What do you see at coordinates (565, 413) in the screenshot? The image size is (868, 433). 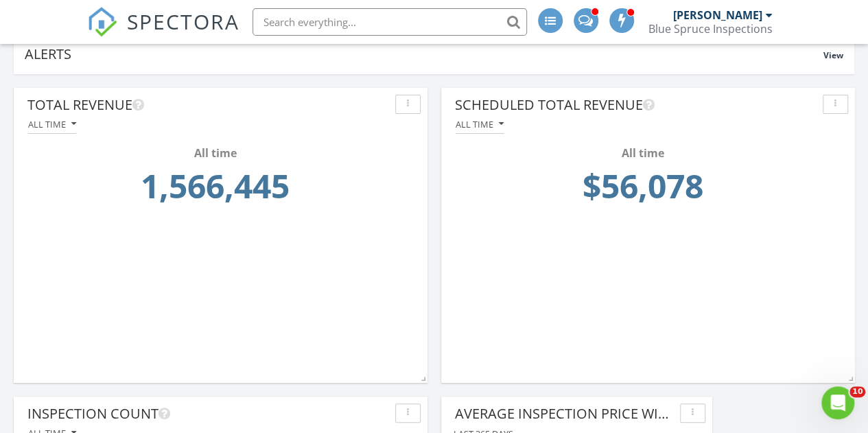 I see `div: Average Inspection Price with No Ancillary` at bounding box center [565, 413].